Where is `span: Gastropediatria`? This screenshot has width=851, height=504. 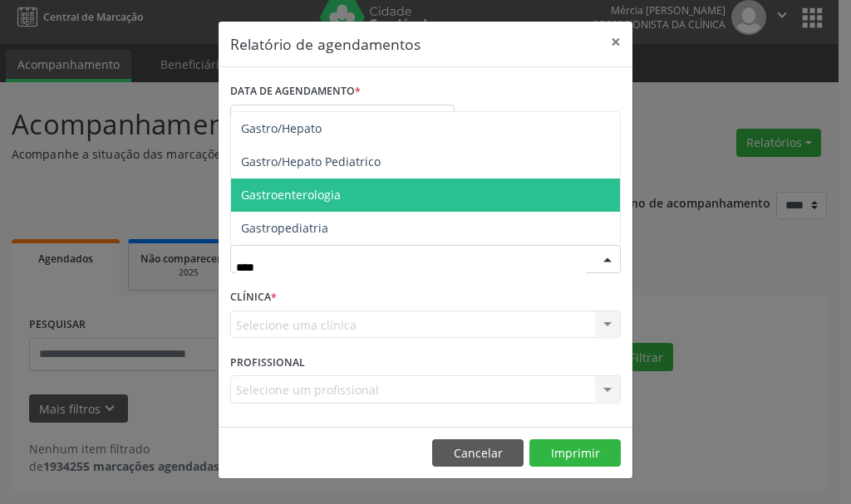 span: Gastropediatria is located at coordinates (284, 227).